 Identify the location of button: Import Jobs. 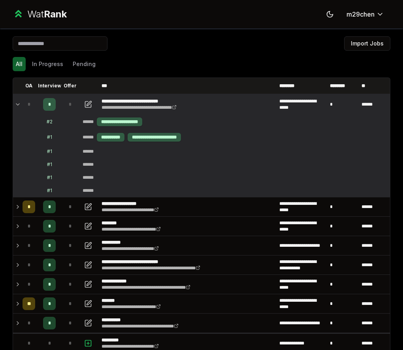
(367, 43).